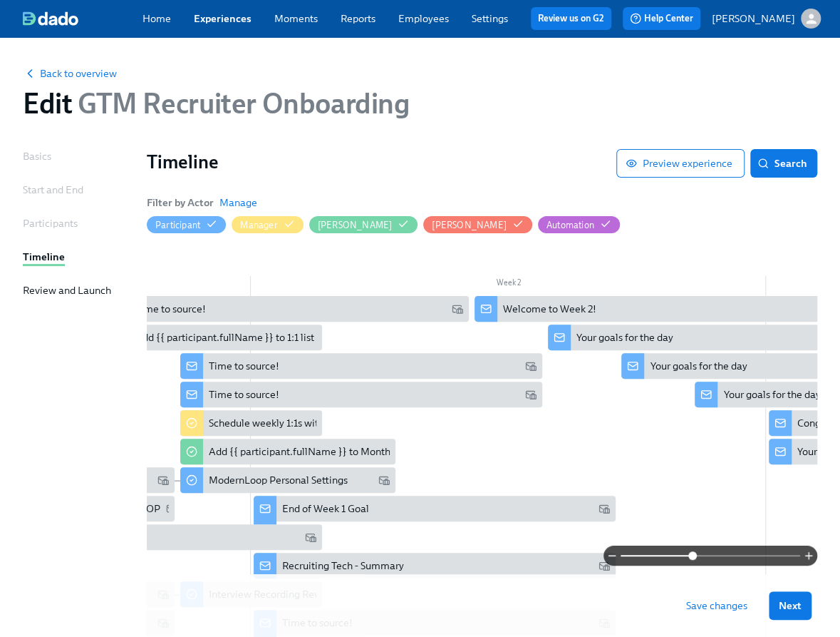  Describe the element at coordinates (51, 19) in the screenshot. I see `img: dado` at that location.